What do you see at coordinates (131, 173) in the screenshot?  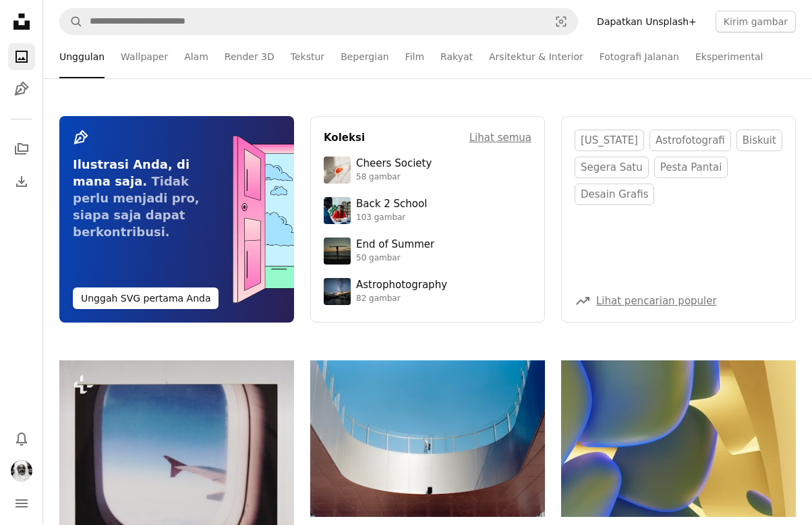 I see `span: Ilustrasi Anda, di mana saja.` at bounding box center [131, 173].